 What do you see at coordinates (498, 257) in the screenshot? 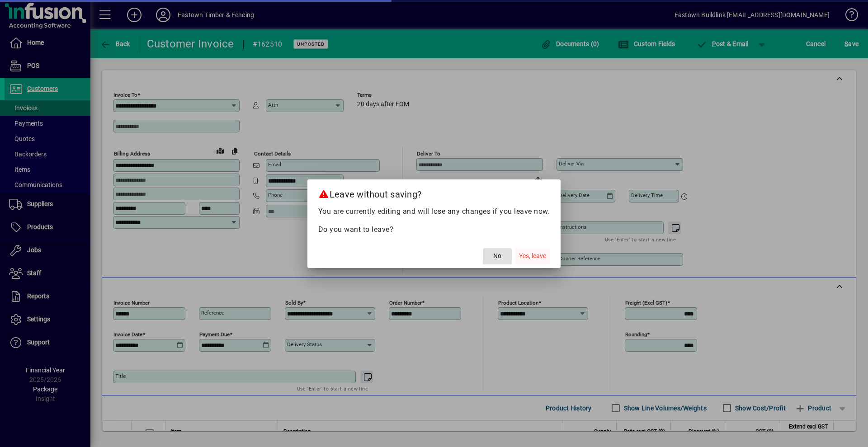
I see `button: No` at bounding box center [498, 257].